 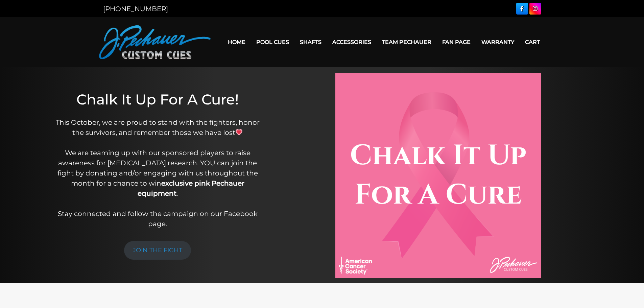 What do you see at coordinates (158, 173) in the screenshot?
I see `p: This October, we are proud to stand with the fighters, honor the survivors, and remember those we...` at bounding box center [158, 173].